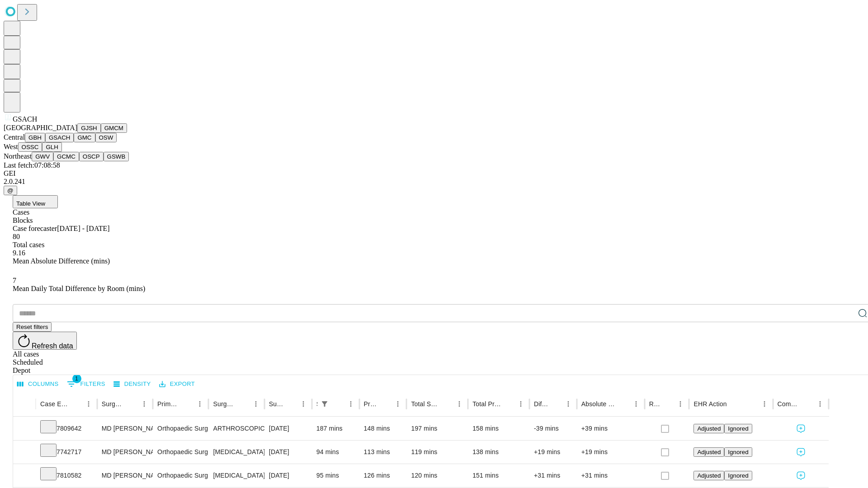  What do you see at coordinates (383, 452) in the screenshot?
I see `div: 113 mins` at bounding box center [383, 452].